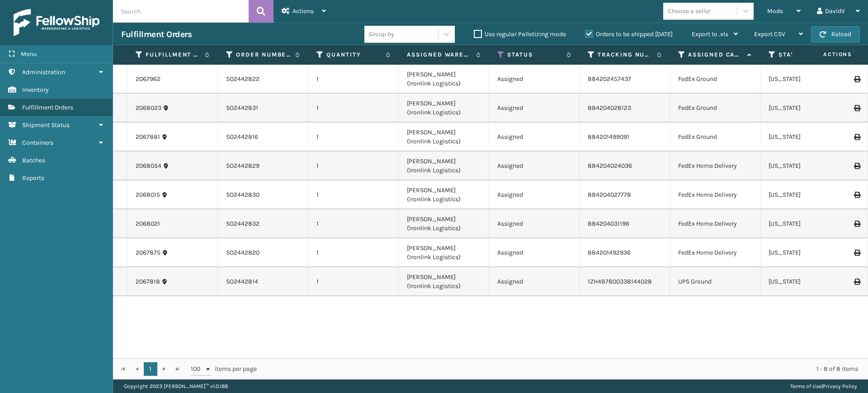 The width and height of the screenshot is (868, 393). What do you see at coordinates (689, 11) in the screenshot?
I see `div: Choose a seller` at bounding box center [689, 11].